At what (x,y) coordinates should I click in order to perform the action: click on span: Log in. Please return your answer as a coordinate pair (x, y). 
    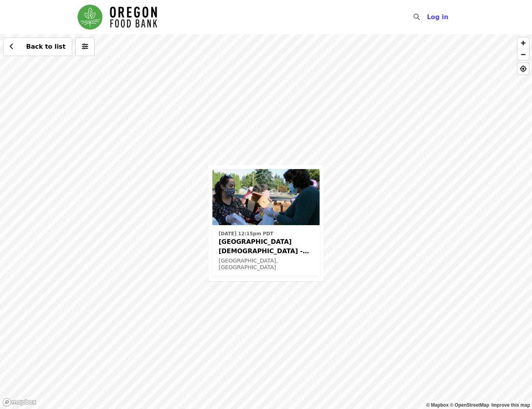
    Looking at the image, I should click on (437, 17).